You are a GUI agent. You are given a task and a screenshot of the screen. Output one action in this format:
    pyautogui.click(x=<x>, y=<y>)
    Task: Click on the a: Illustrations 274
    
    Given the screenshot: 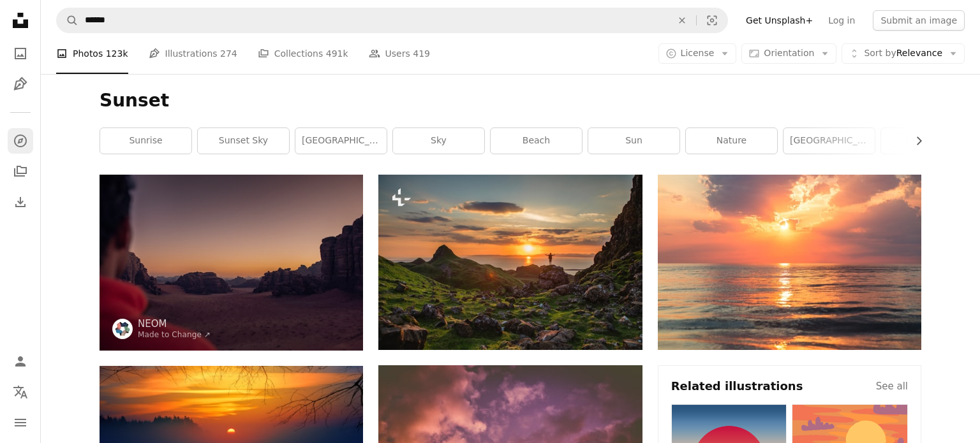 What is the action you would take?
    pyautogui.click(x=193, y=54)
    